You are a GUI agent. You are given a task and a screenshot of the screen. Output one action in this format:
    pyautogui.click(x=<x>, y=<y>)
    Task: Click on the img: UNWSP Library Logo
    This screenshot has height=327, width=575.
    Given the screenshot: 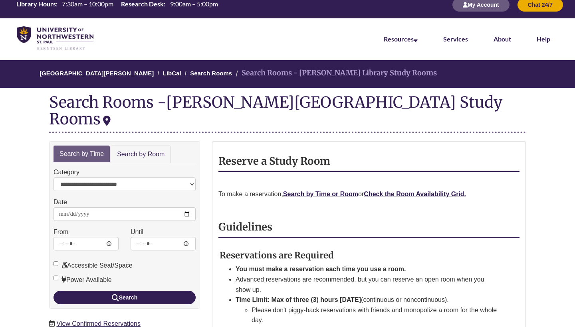 What is the action you would take?
    pyautogui.click(x=55, y=38)
    